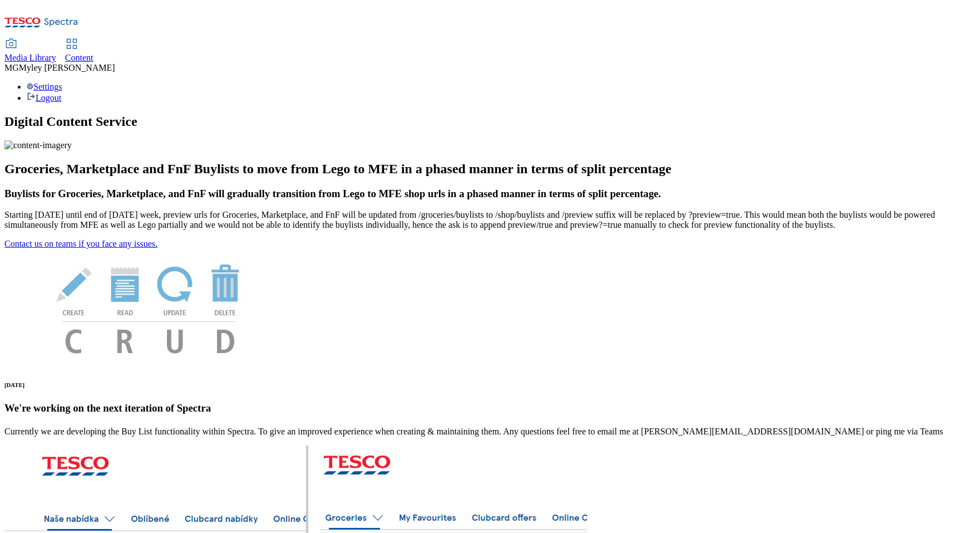  Describe the element at coordinates (44, 97) in the screenshot. I see `a: Logout` at that location.